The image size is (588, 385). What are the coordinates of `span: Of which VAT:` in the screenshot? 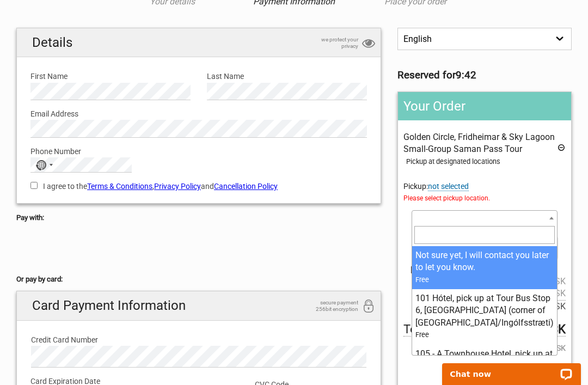 It's located at (484, 348).